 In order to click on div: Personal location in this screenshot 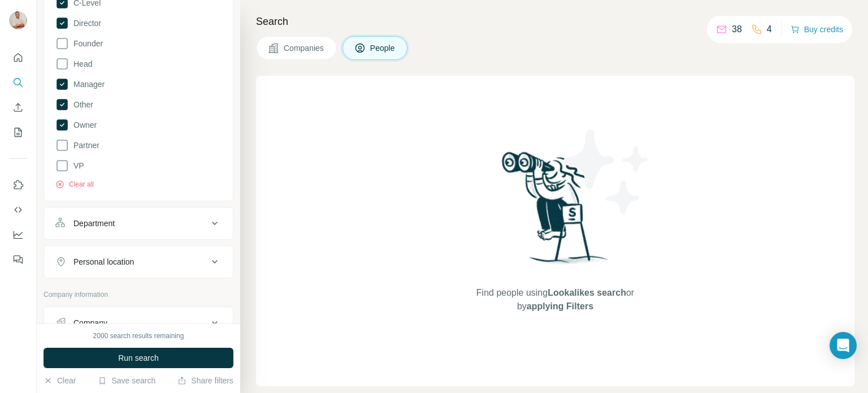, I will do `click(103, 261)`.